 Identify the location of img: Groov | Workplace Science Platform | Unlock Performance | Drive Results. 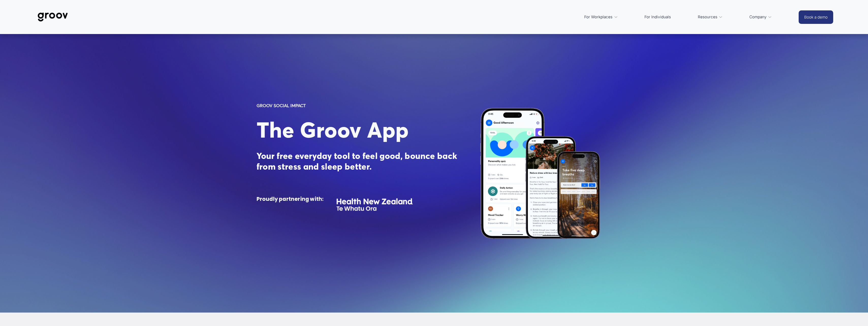
(52, 17).